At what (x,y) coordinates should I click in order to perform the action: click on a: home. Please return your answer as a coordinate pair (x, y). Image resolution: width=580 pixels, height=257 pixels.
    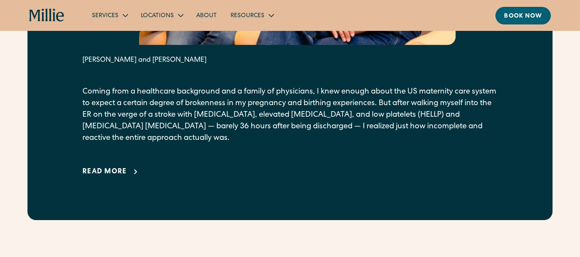
    Looking at the image, I should click on (47, 15).